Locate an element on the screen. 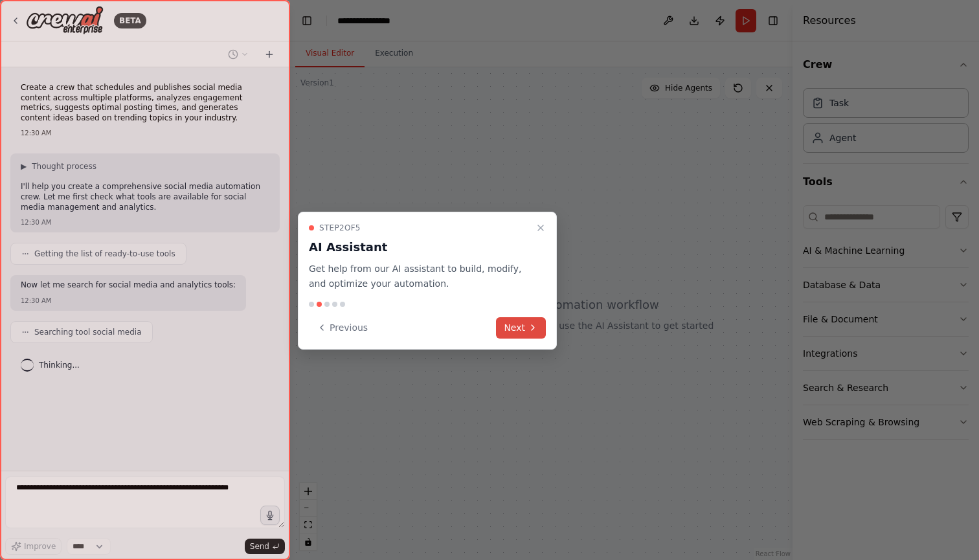  p: Get help from our AI assistant to build, modify, and optimize your automation. is located at coordinates (419, 277).